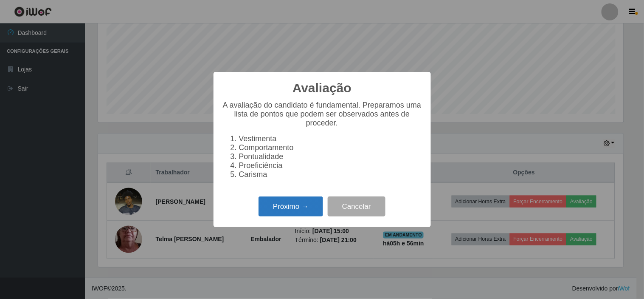 This screenshot has width=644, height=299. What do you see at coordinates (356, 206) in the screenshot?
I see `button: Cancelar` at bounding box center [356, 206].